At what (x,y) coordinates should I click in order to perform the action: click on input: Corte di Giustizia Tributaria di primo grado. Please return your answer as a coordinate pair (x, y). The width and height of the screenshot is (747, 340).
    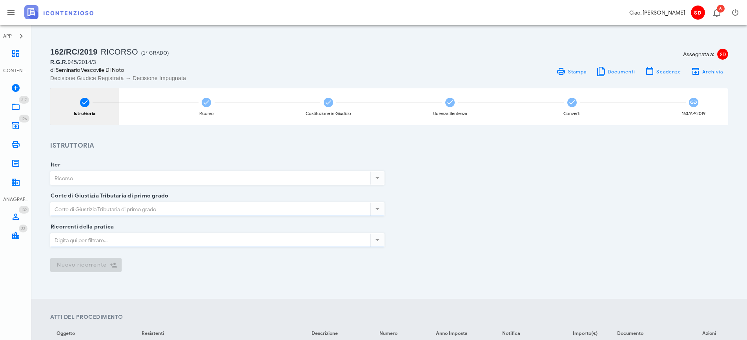
    Looking at the image, I should click on (209, 209).